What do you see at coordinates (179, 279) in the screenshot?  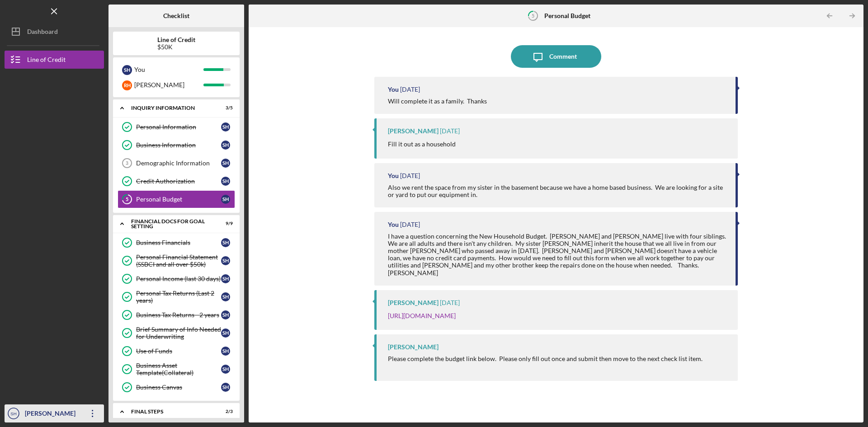 I see `div: Personal Income (last 30 days)` at bounding box center [179, 279].